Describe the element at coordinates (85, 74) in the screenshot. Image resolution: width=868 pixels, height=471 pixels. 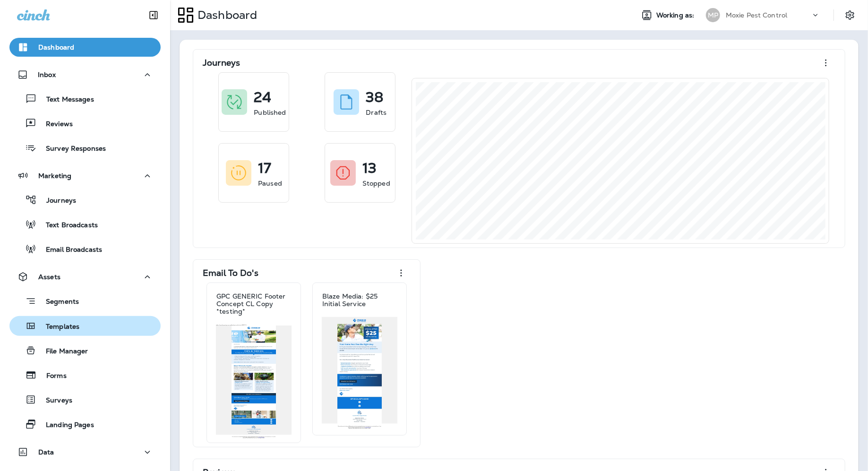
I see `button: Inbox` at that location.